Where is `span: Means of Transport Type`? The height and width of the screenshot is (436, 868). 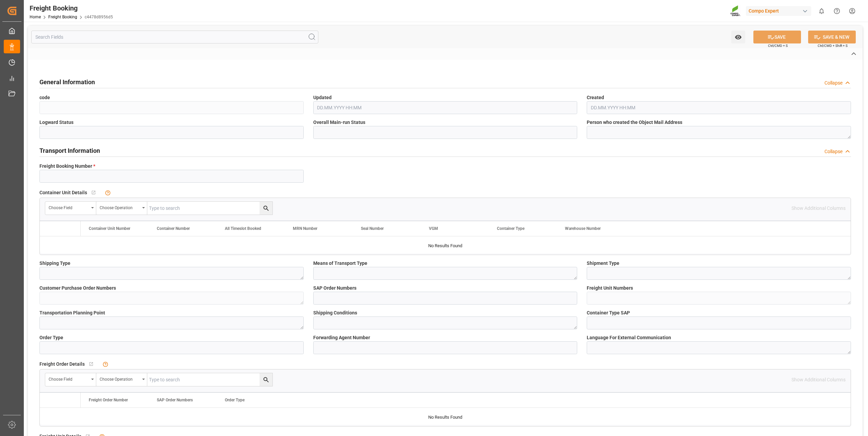 span: Means of Transport Type is located at coordinates (340, 263).